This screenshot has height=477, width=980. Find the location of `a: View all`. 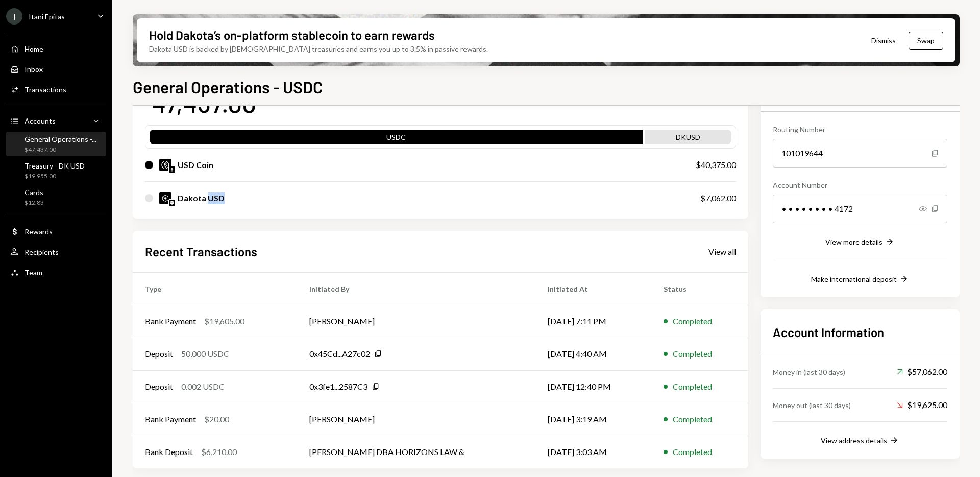

a: View all is located at coordinates (722, 251).